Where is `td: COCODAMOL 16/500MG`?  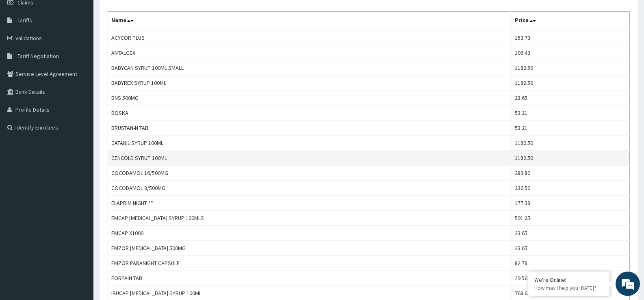
td: COCODAMOL 16/500MG is located at coordinates (309, 173).